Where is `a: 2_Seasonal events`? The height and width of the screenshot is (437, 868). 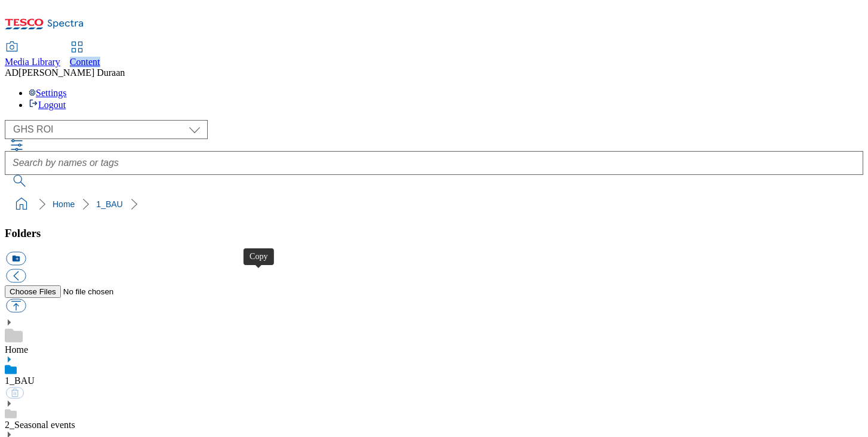 a: 2_Seasonal events is located at coordinates (40, 424).